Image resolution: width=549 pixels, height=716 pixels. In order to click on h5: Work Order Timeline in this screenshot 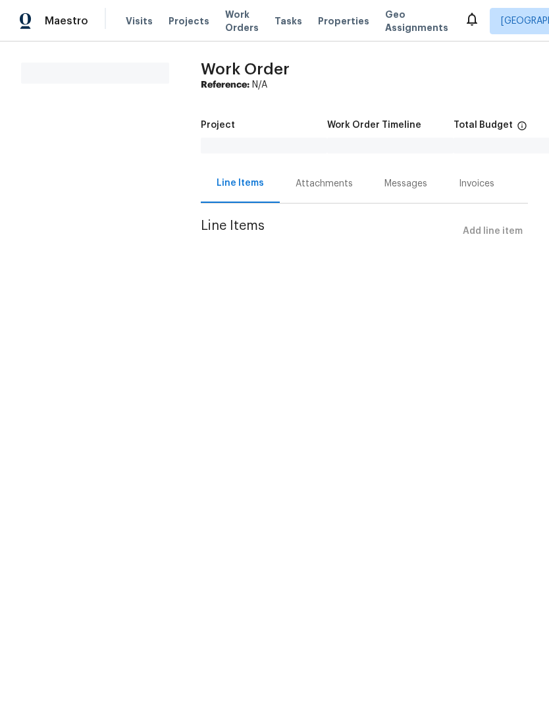, I will do `click(374, 125)`.